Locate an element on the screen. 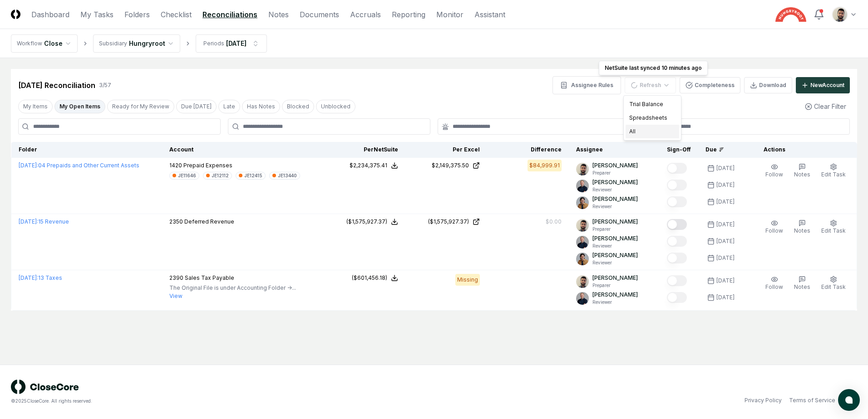  button: Unblocked is located at coordinates (336, 107).